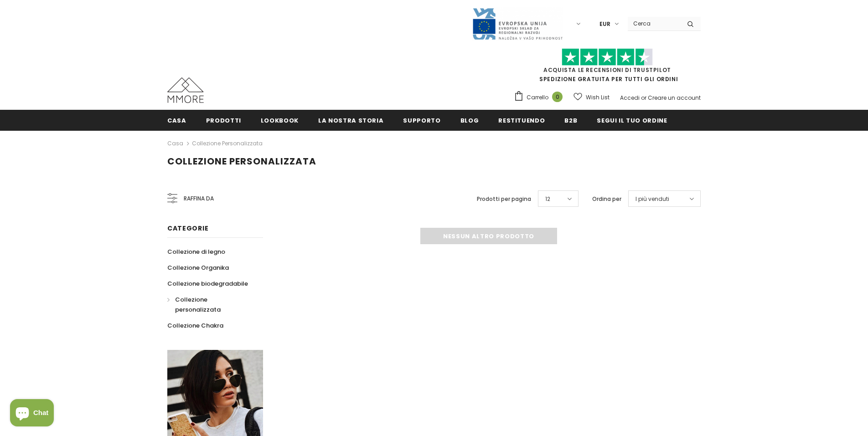  Describe the element at coordinates (607, 68) in the screenshot. I see `span: SPEDIZIONE GRATUITA PER TUTTI GLI ORDINI` at that location.